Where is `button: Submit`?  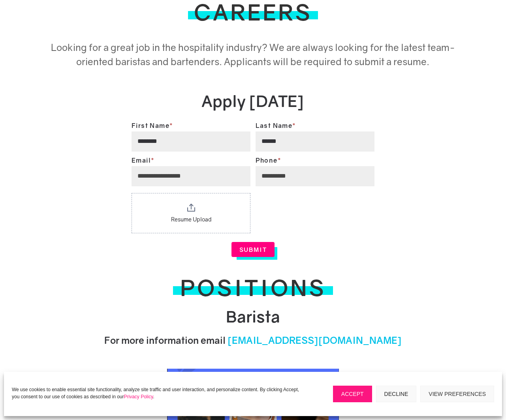
button: Submit is located at coordinates (253, 250).